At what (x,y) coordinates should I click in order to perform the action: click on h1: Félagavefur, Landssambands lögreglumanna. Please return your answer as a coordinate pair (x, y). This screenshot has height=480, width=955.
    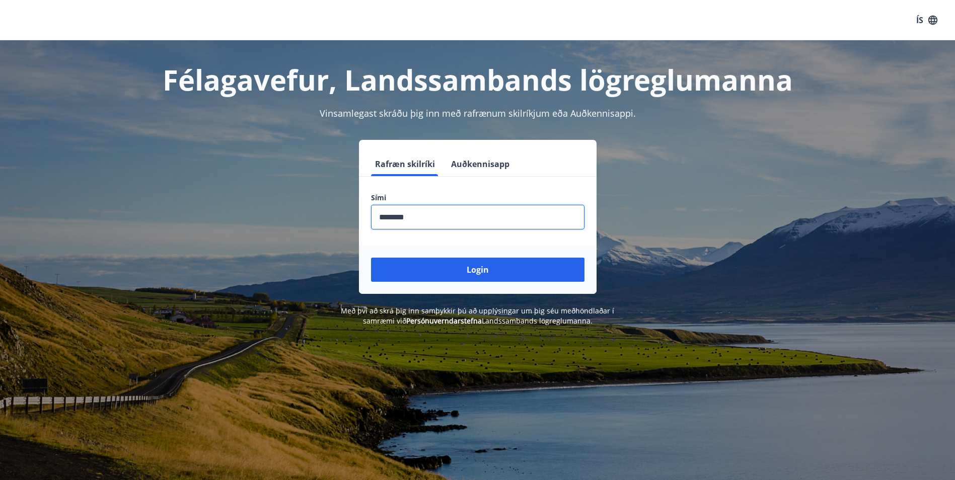
    Looking at the image, I should click on (478, 80).